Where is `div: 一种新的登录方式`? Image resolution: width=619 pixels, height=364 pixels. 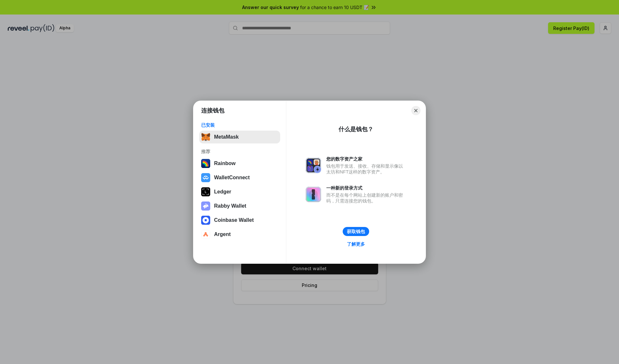 div: 一种新的登录方式 is located at coordinates (367, 188).